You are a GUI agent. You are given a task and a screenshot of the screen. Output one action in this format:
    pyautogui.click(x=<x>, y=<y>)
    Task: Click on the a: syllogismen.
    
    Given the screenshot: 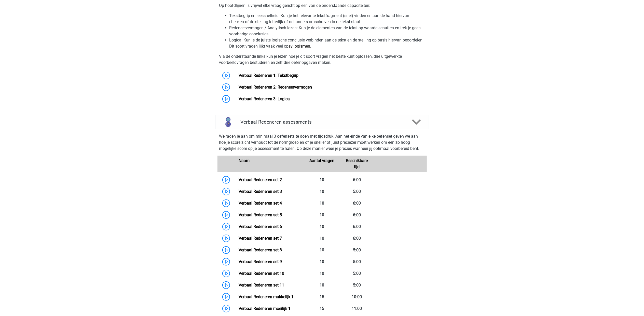 What is the action you would take?
    pyautogui.click(x=300, y=46)
    